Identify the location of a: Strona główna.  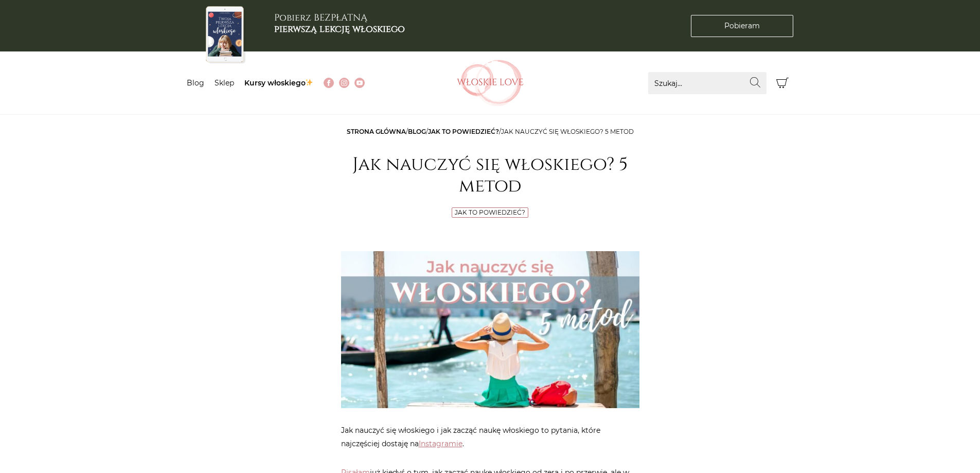
(376, 131).